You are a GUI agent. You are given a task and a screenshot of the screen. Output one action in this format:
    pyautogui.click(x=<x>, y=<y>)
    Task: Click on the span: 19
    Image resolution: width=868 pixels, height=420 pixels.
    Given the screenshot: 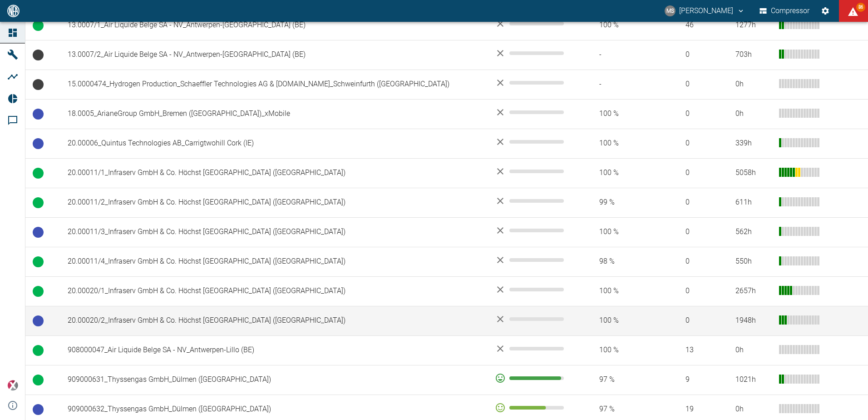 What is the action you would take?
    pyautogui.click(x=696, y=409)
    